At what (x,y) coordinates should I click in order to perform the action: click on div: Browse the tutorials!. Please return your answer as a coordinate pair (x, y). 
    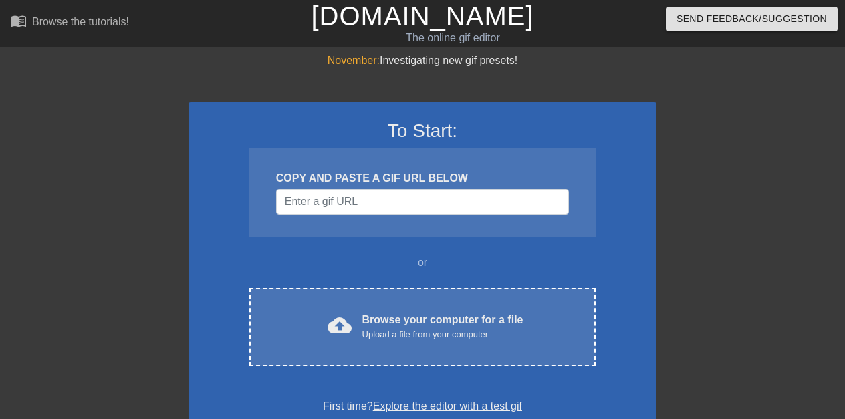
    Looking at the image, I should click on (80, 21).